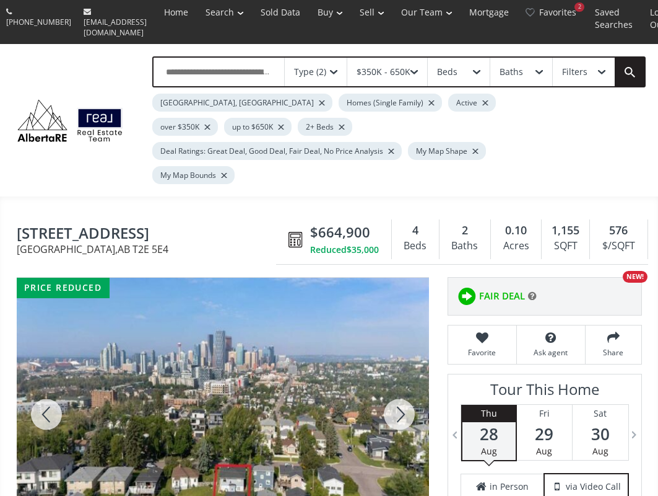 Image resolution: width=658 pixels, height=496 pixels. I want to click on div: Acres, so click(516, 246).